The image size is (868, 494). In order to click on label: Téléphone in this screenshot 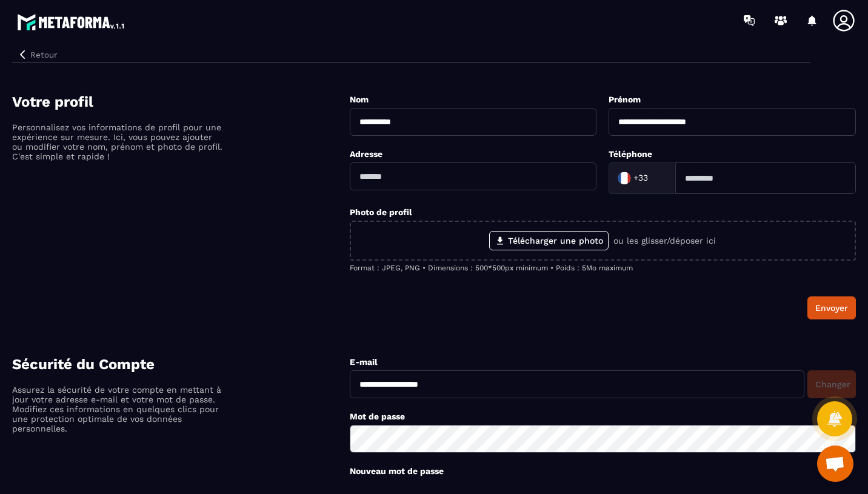, I will do `click(630, 154)`.